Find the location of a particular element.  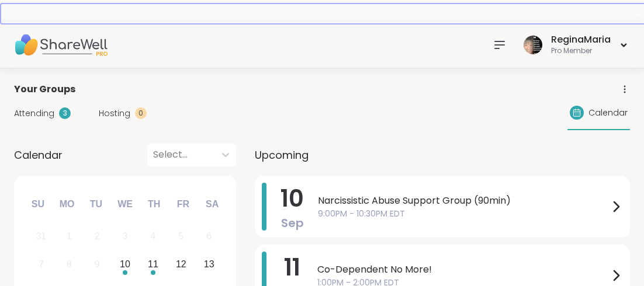

div: Th is located at coordinates (154, 204).